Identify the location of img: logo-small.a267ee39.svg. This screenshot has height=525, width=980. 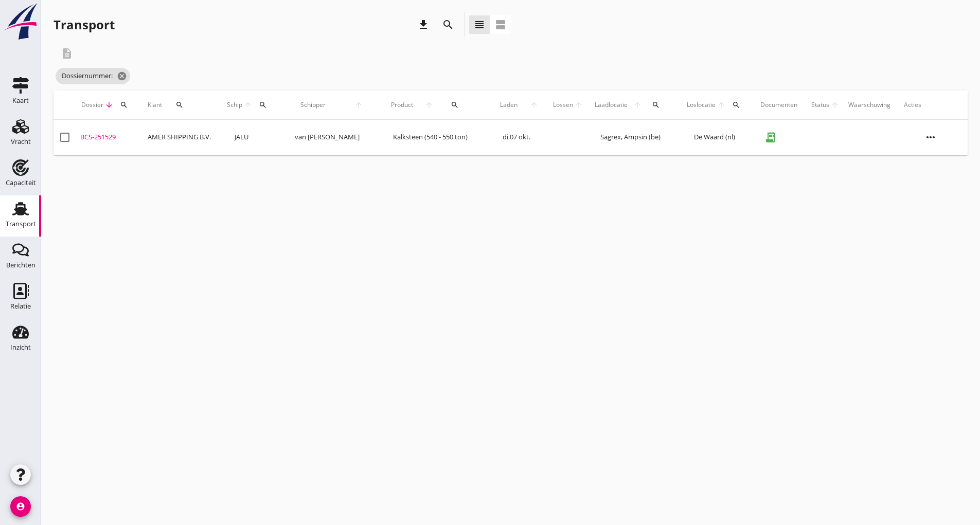
(21, 22).